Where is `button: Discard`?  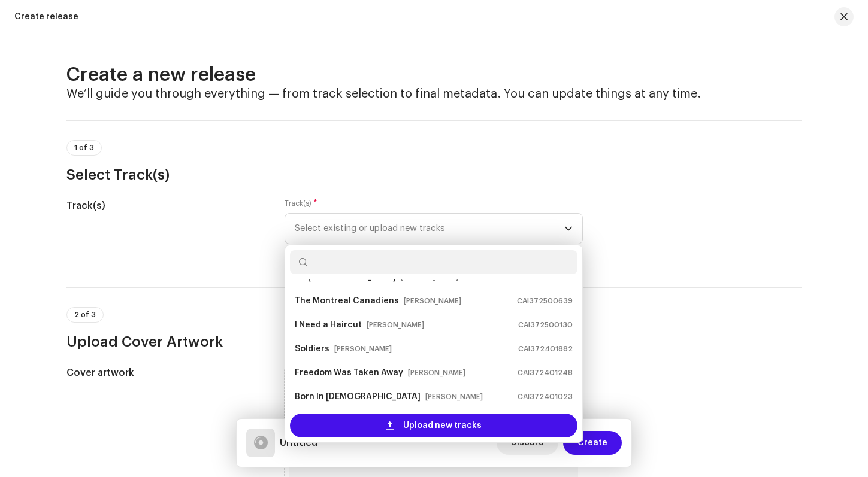
button: Discard is located at coordinates (527, 443).